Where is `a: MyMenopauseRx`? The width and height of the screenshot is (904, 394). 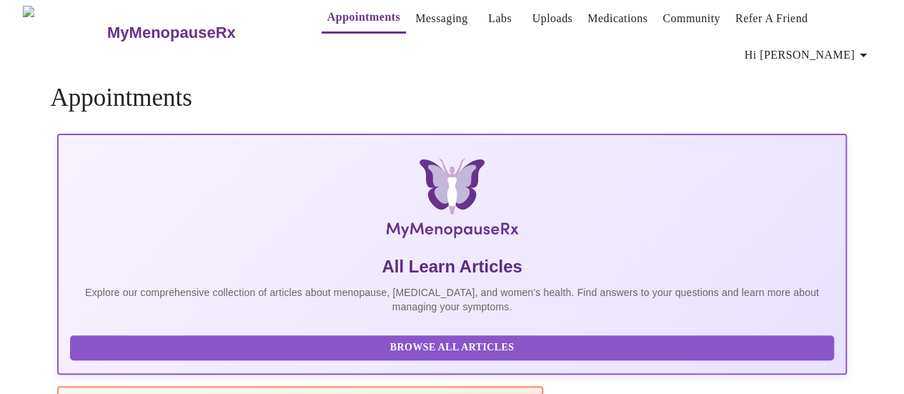 a: MyMenopauseRx is located at coordinates (199, 33).